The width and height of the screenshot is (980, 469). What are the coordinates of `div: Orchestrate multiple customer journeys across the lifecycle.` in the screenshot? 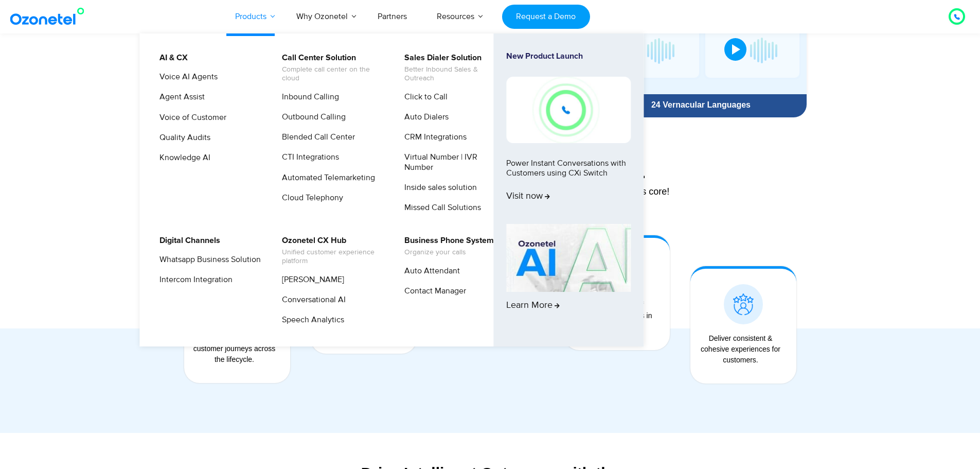 It's located at (235, 348).